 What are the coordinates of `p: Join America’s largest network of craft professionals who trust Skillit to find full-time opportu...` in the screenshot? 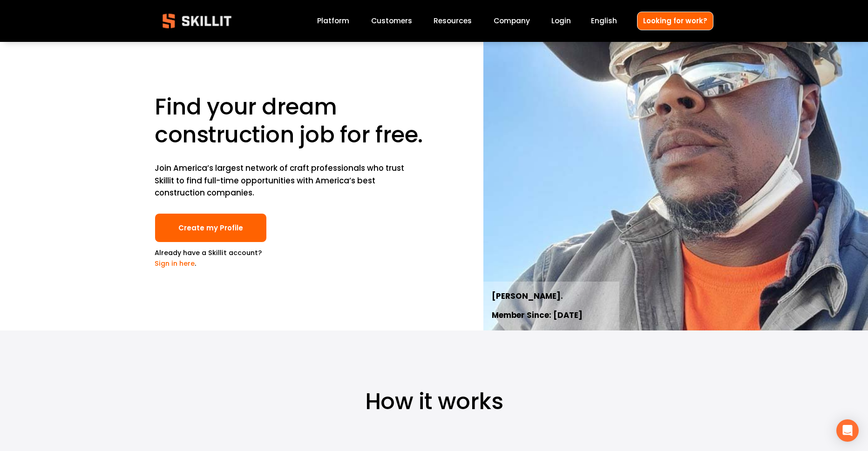 It's located at (281, 181).